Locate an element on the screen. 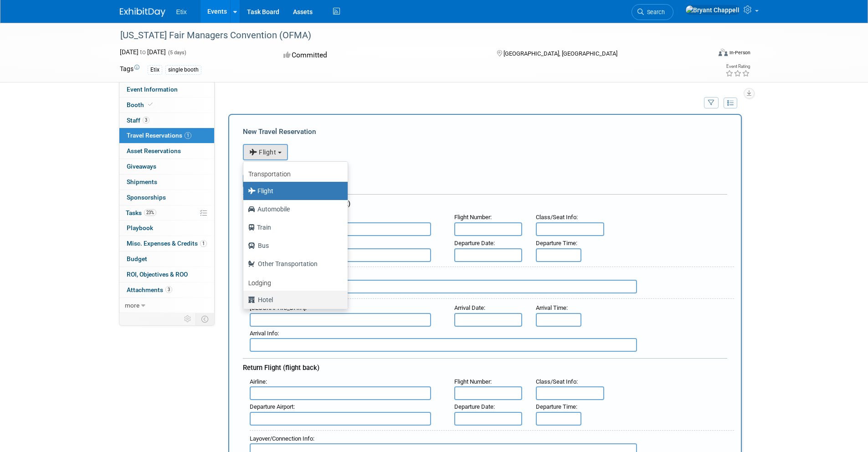 The height and width of the screenshot is (452, 868). span: Arrival Date is located at coordinates (469, 307).